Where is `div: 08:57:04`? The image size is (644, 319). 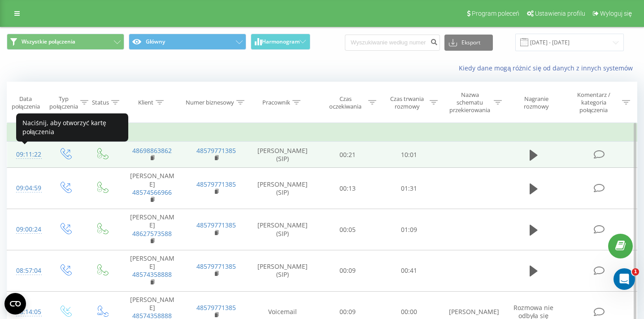
div: 08:57:04 is located at coordinates (26, 271).